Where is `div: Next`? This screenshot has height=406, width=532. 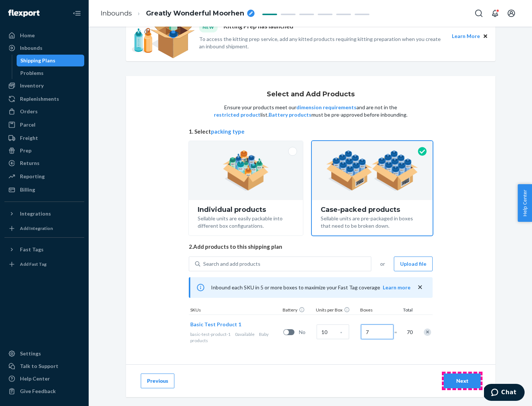
div: Next is located at coordinates (462, 381).